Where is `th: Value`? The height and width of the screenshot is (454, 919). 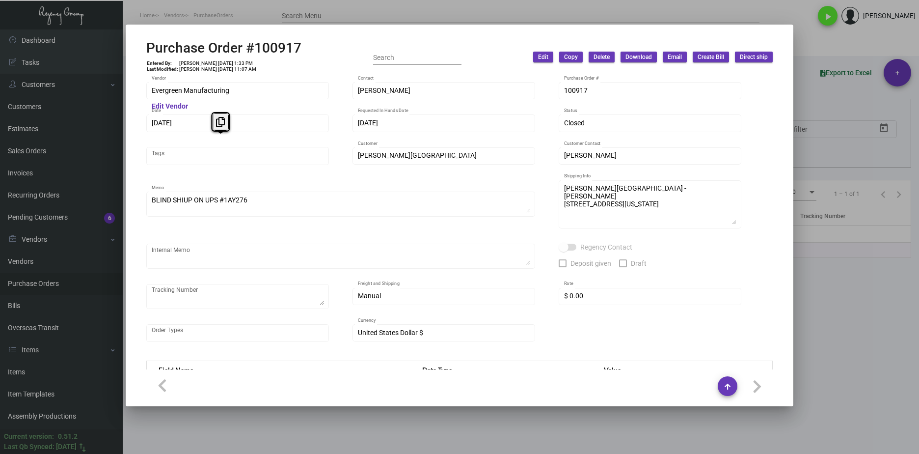
th: Value is located at coordinates (683, 369).